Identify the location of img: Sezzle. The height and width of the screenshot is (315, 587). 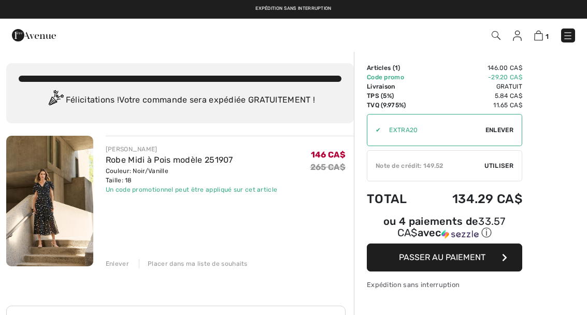
(460, 234).